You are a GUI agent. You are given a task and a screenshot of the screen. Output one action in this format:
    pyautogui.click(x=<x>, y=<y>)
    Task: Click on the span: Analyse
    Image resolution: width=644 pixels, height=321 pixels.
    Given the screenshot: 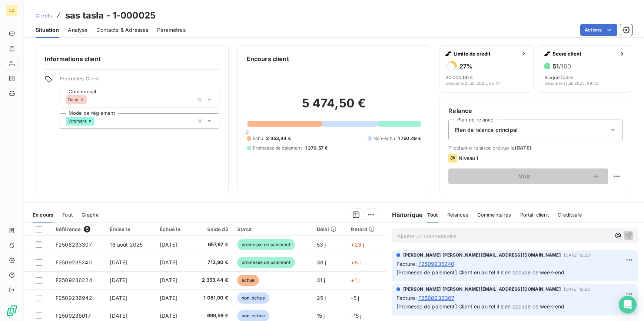 What is the action you would take?
    pyautogui.click(x=77, y=30)
    